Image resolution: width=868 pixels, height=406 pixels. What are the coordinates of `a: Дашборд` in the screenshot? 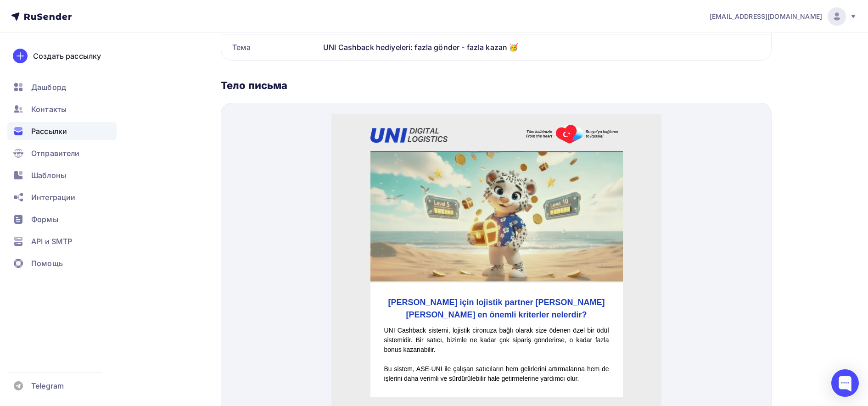 It's located at (62, 87).